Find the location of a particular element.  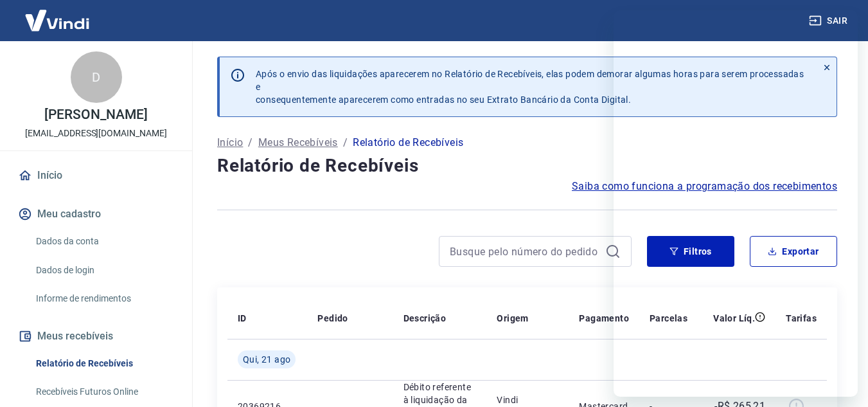

a: Meus Recebíveis is located at coordinates (299, 143).